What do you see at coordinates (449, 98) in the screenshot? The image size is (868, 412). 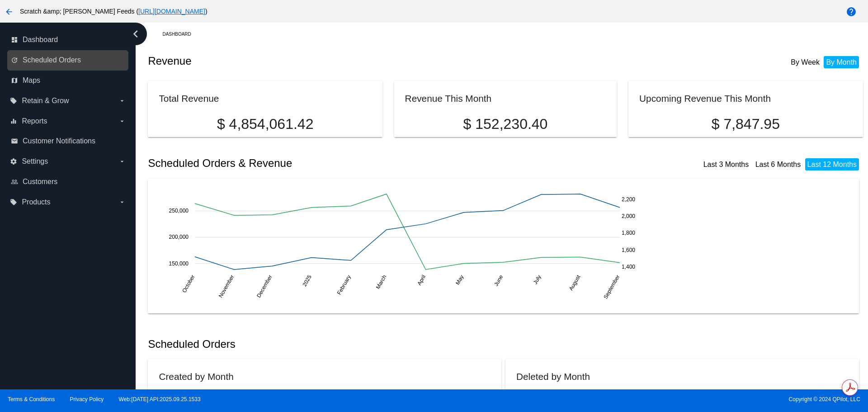 I see `h2: Revenue This Month` at bounding box center [449, 98].